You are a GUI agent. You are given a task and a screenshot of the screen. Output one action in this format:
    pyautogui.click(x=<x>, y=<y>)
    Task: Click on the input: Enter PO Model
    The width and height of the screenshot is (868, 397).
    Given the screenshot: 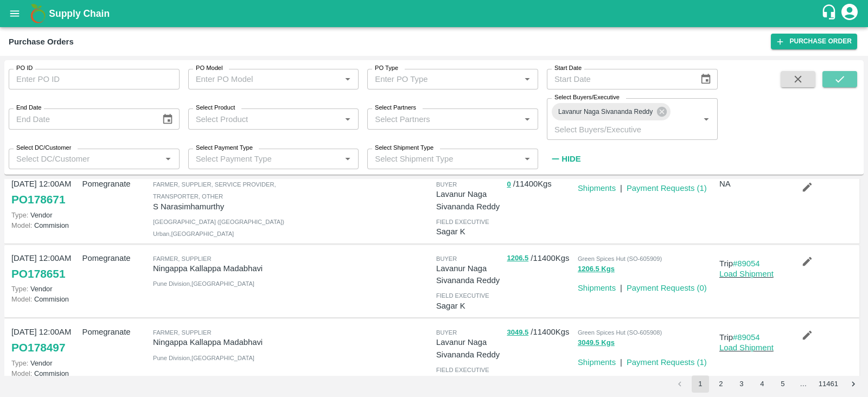 What is the action you would take?
    pyautogui.click(x=264, y=79)
    